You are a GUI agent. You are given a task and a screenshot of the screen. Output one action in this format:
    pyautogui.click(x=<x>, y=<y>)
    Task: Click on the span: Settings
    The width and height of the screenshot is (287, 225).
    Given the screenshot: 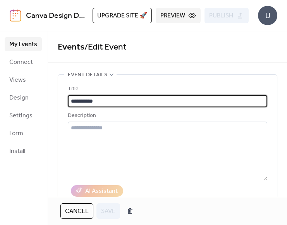 What is the action you would take?
    pyautogui.click(x=21, y=116)
    